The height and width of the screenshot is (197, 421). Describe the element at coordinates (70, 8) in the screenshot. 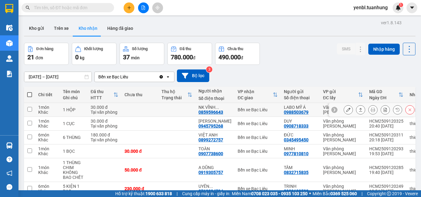

I see `input: Tìm tên, số ĐT hoặc mã đơn` at that location.